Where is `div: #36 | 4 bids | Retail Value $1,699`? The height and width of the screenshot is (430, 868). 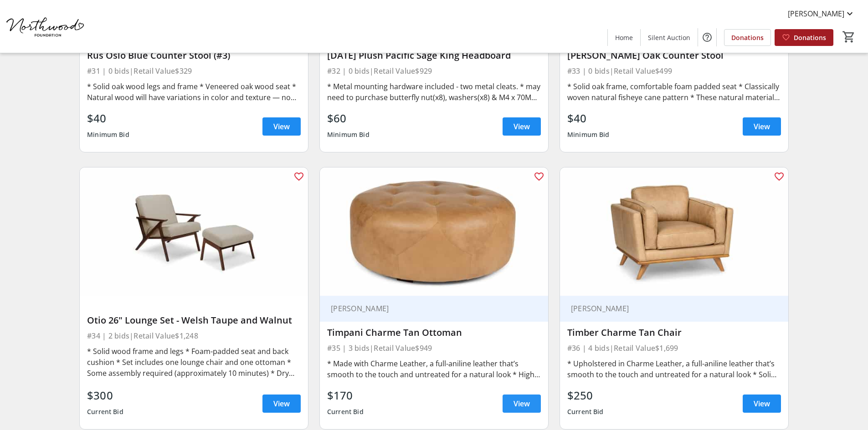
div: #36 | 4 bids | Retail Value $1,699 is located at coordinates (674, 348).